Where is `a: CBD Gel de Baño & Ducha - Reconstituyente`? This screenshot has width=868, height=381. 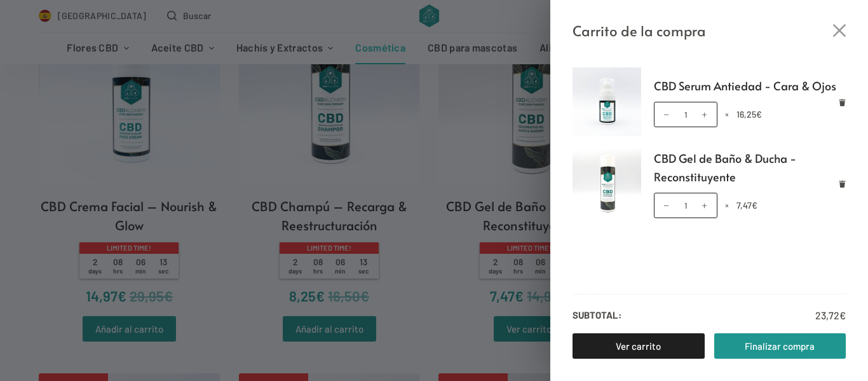 a: CBD Gel de Baño & Ducha - Reconstituyente is located at coordinates (750, 168).